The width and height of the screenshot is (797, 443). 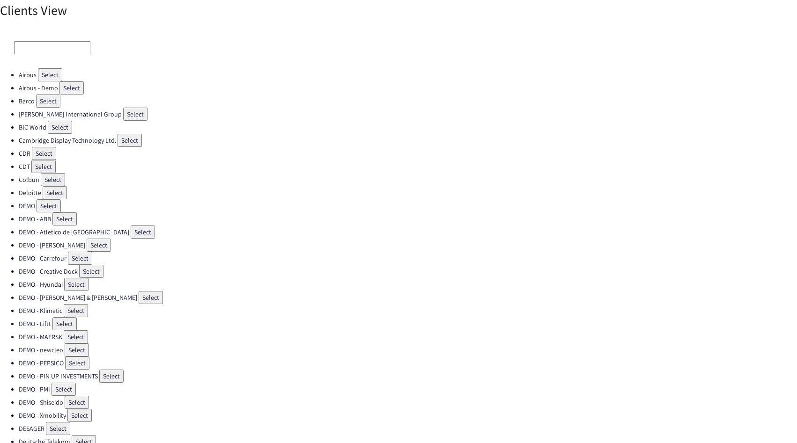 I want to click on div: Widget de chat, so click(x=774, y=421).